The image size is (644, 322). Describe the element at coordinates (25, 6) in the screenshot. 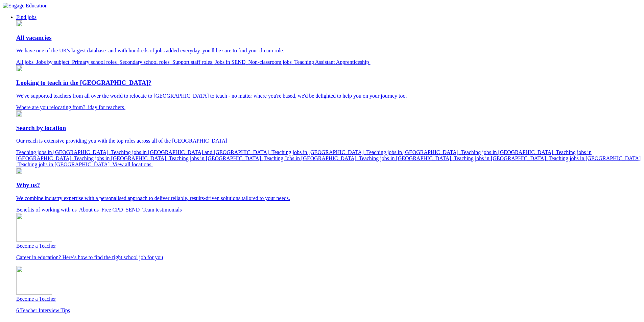

I see `img: Engage Education` at that location.